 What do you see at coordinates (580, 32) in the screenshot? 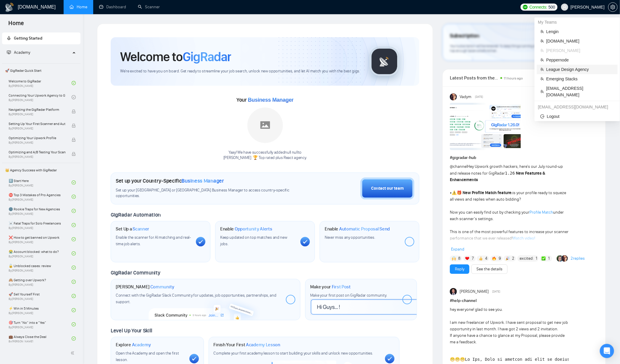
I see `span: Lengin` at bounding box center [580, 32].